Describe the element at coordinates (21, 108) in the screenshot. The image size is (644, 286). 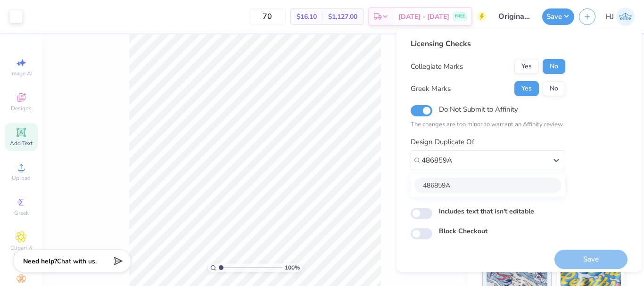
I see `span: Designs` at that location.